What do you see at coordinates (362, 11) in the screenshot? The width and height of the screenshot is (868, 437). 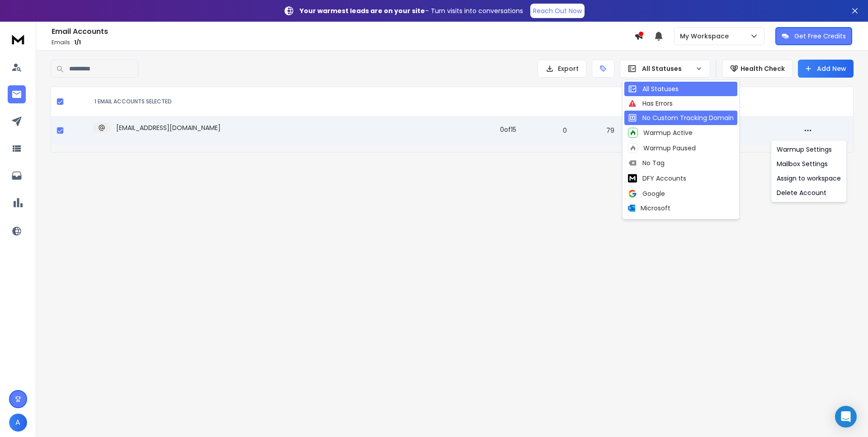 I see `strong: Your warmest leads are on your site` at bounding box center [362, 11].